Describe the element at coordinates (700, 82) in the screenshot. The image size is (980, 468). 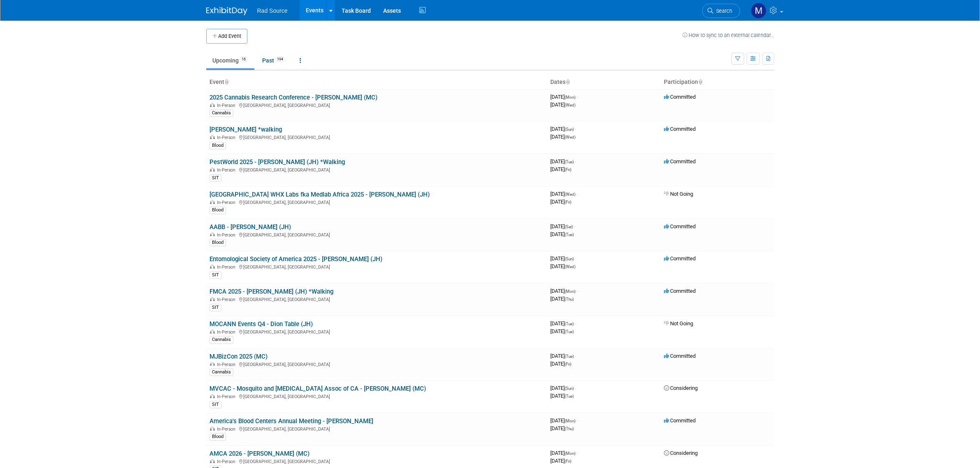
I see `a: Sort by Participation Type` at that location.